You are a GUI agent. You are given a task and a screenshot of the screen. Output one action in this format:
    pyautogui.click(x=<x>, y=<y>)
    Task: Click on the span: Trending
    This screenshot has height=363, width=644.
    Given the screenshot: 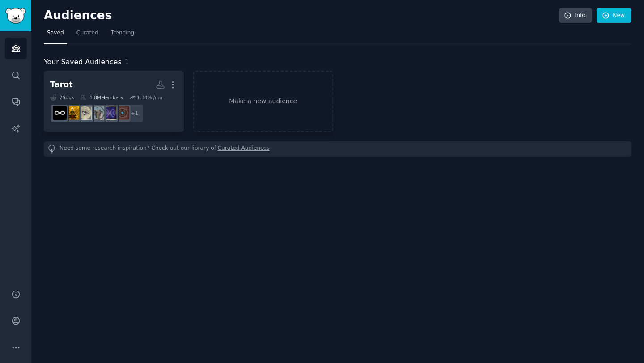 What is the action you would take?
    pyautogui.click(x=122, y=33)
    